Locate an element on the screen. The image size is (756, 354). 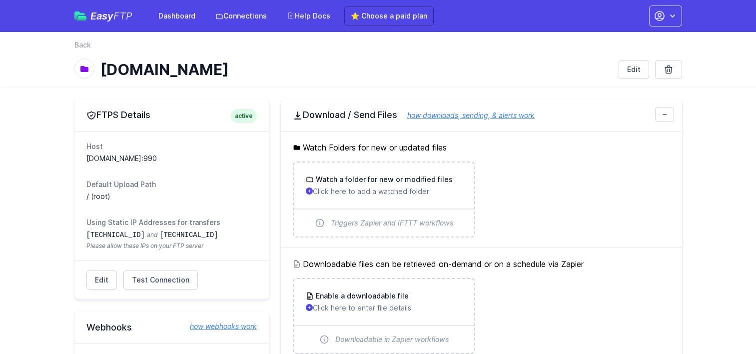
a: Enable a downloadable file Click here to enter file details Downloadable in Zapier workflows is located at coordinates (384, 316).